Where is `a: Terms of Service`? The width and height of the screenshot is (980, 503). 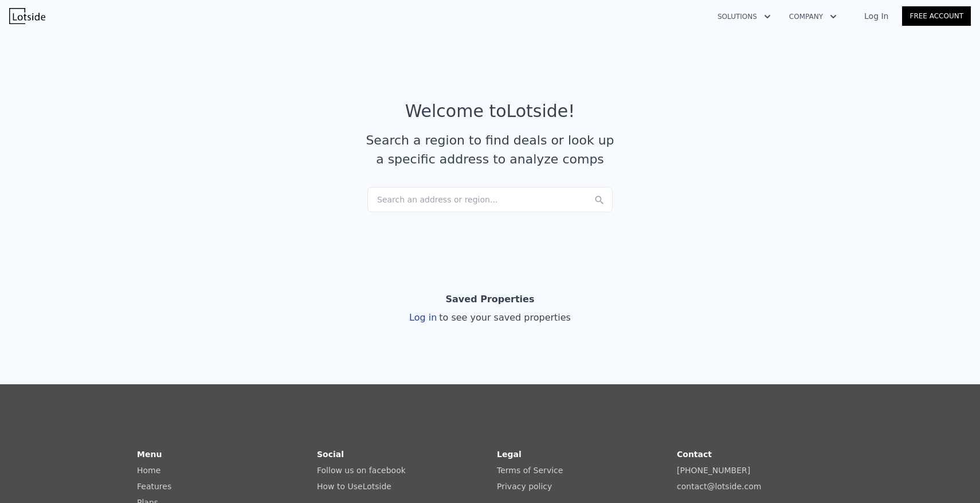 a: Terms of Service is located at coordinates (530, 470).